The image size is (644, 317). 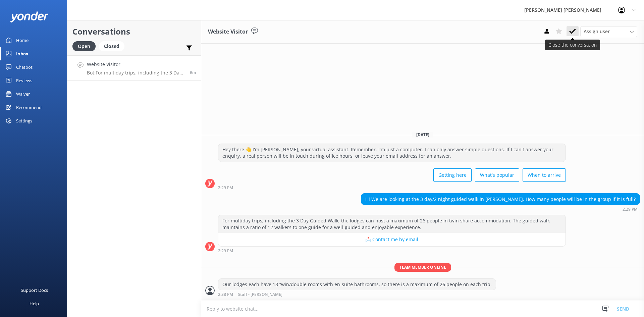 What do you see at coordinates (85, 46) in the screenshot?
I see `a: Open` at bounding box center [85, 46].